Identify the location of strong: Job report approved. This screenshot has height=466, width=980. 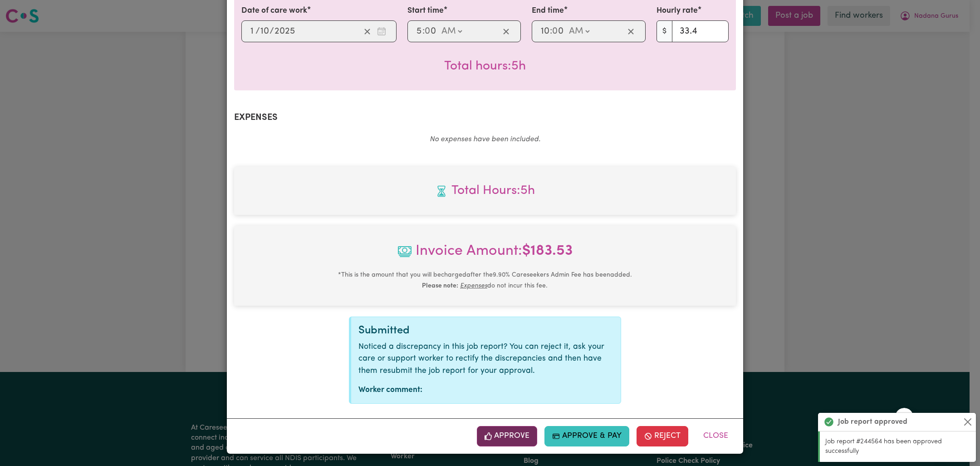
(872, 422).